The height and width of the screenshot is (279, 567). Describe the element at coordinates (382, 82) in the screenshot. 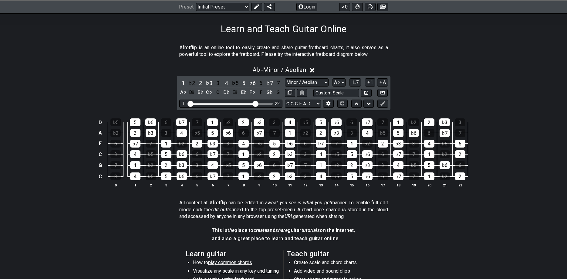

I see `button: A` at that location.